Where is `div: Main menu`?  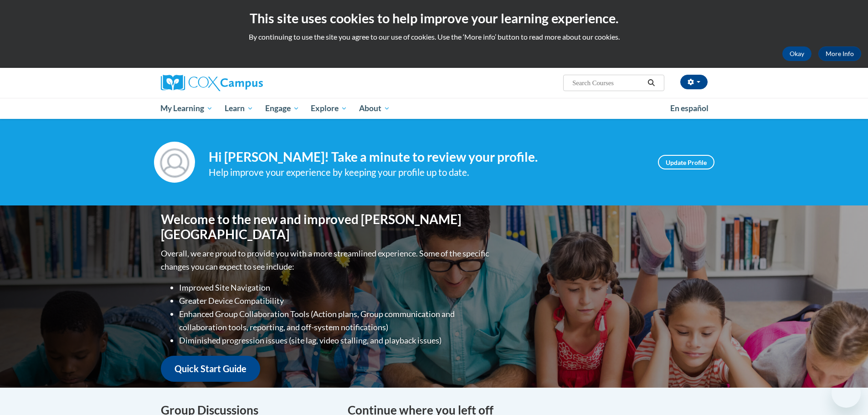
div: Main menu is located at coordinates (434, 108).